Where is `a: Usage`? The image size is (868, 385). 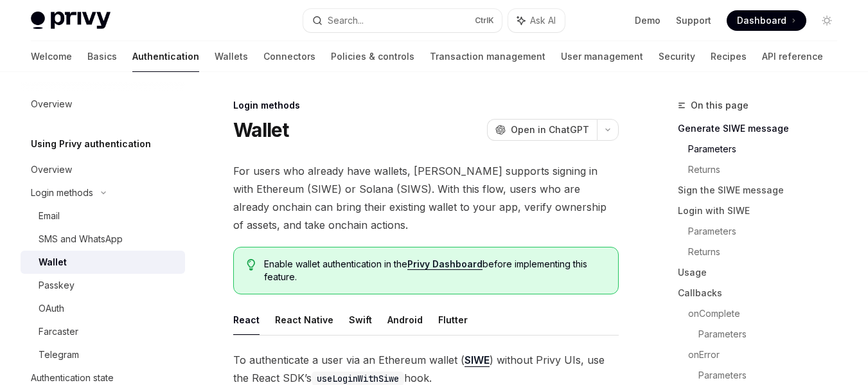 a: Usage is located at coordinates (762, 272).